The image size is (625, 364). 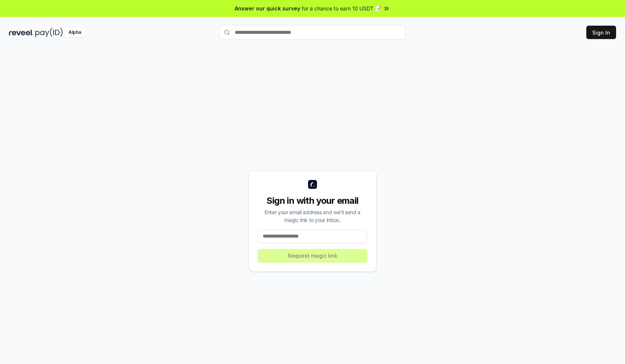 I want to click on button: Sign In, so click(x=601, y=32).